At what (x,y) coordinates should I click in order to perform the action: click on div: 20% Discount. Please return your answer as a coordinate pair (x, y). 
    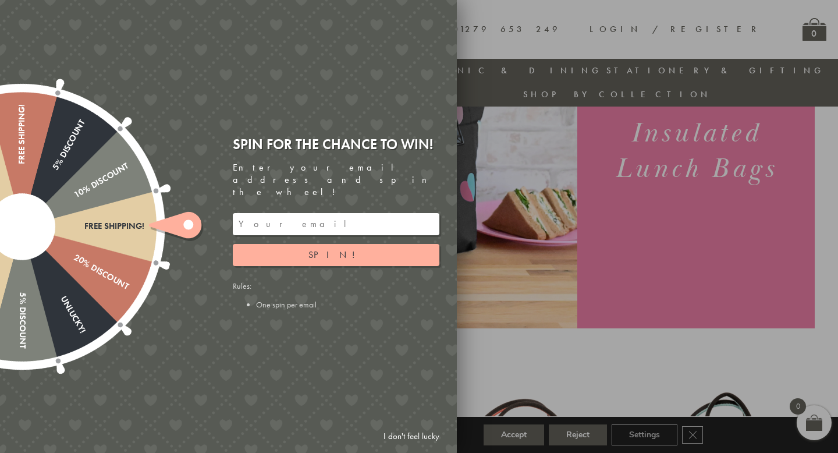
    Looking at the image, I should click on (74, 257).